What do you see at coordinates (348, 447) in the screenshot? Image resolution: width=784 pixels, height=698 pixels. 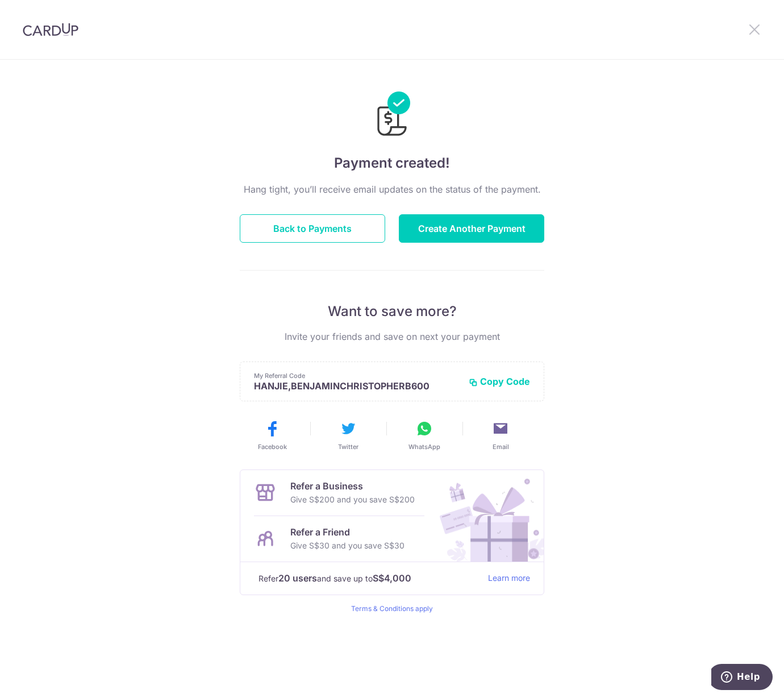 I see `span: Twitter` at bounding box center [348, 447].